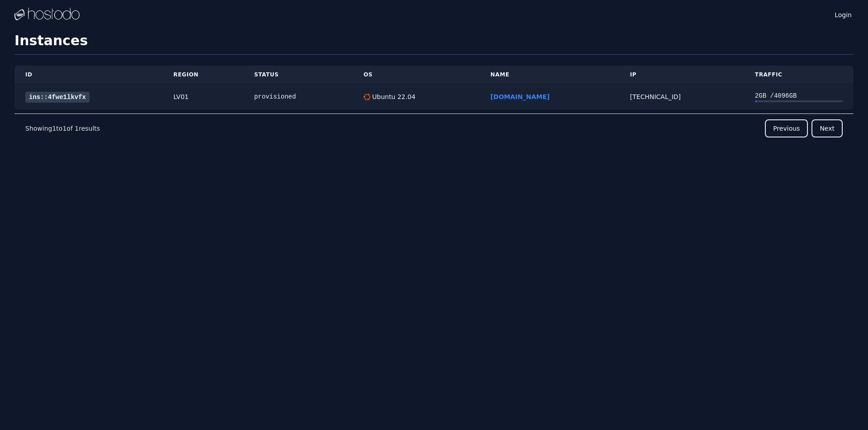 This screenshot has height=430, width=868. Describe the element at coordinates (367, 97) in the screenshot. I see `img: Ubuntu 22.04` at that location.